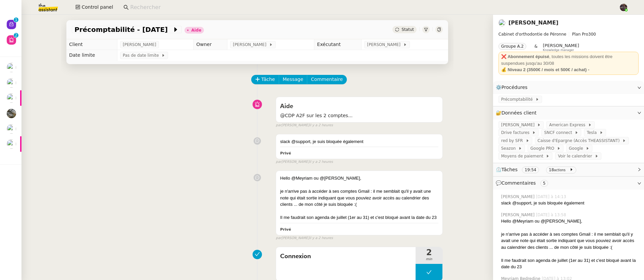 The width and height of the screenshot is (644, 280). I want to click on p: 2, so click(16, 36).